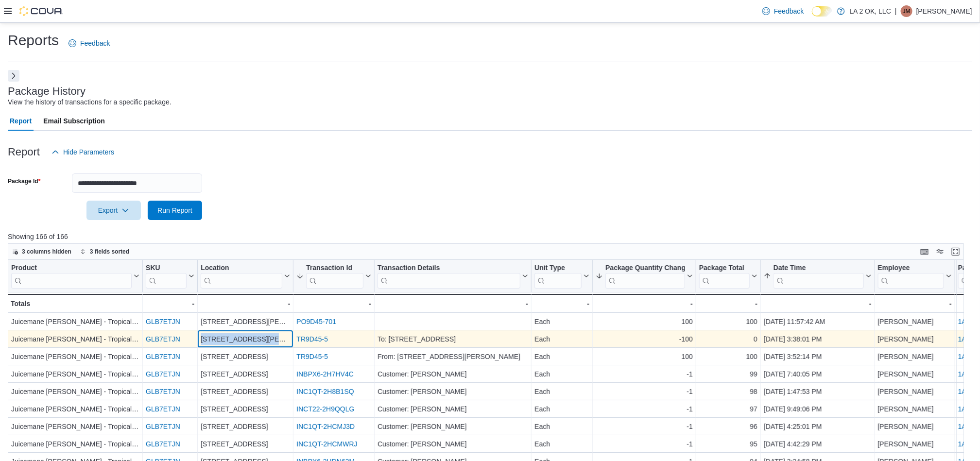 The width and height of the screenshot is (980, 461). I want to click on button: Unit Type, so click(561, 276).